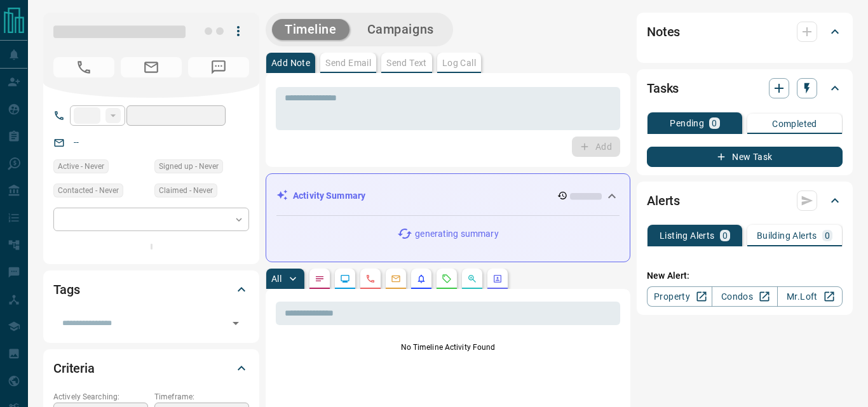  What do you see at coordinates (189, 167) in the screenshot?
I see `span: Signed up - Never` at bounding box center [189, 167].